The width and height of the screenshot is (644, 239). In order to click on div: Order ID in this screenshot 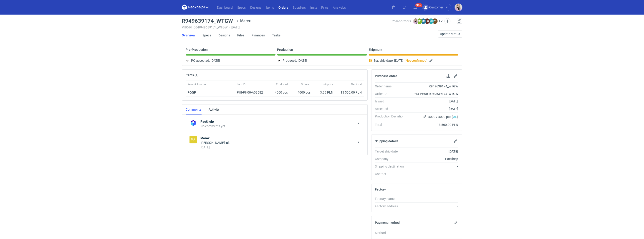, I will do `click(392, 94)`.